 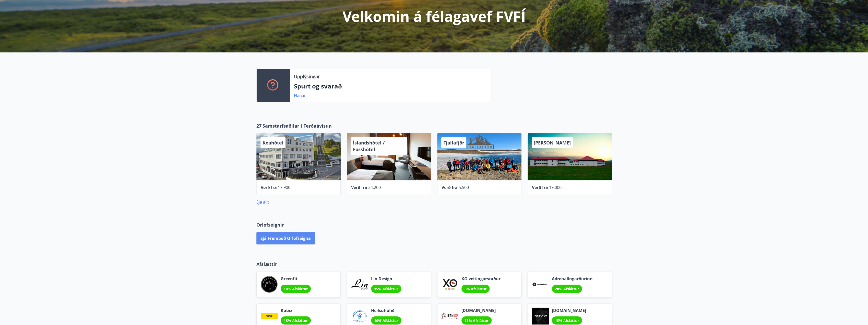 I want to click on span: Keahótel, so click(x=273, y=143).